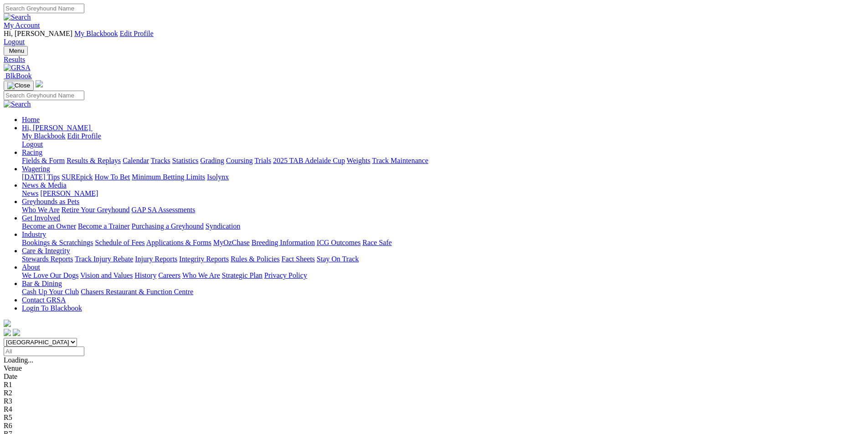  Describe the element at coordinates (186, 161) in the screenshot. I see `a: Statistics` at that location.